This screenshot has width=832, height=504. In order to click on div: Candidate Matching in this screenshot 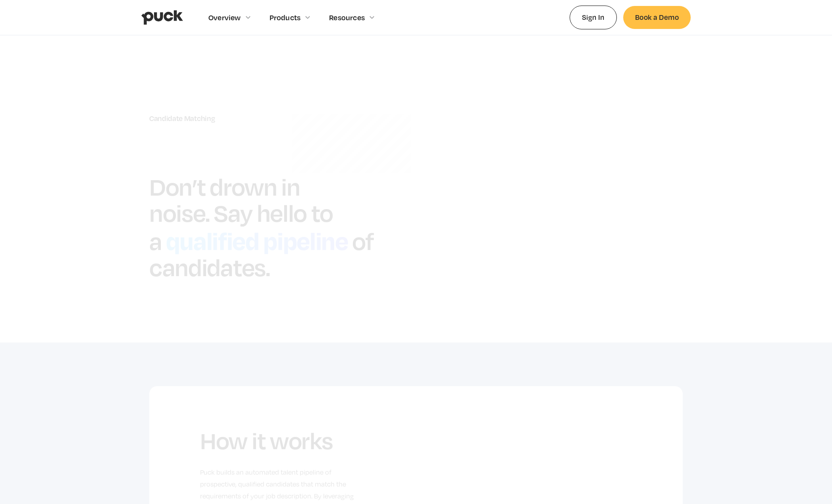, I will do `click(275, 118)`.